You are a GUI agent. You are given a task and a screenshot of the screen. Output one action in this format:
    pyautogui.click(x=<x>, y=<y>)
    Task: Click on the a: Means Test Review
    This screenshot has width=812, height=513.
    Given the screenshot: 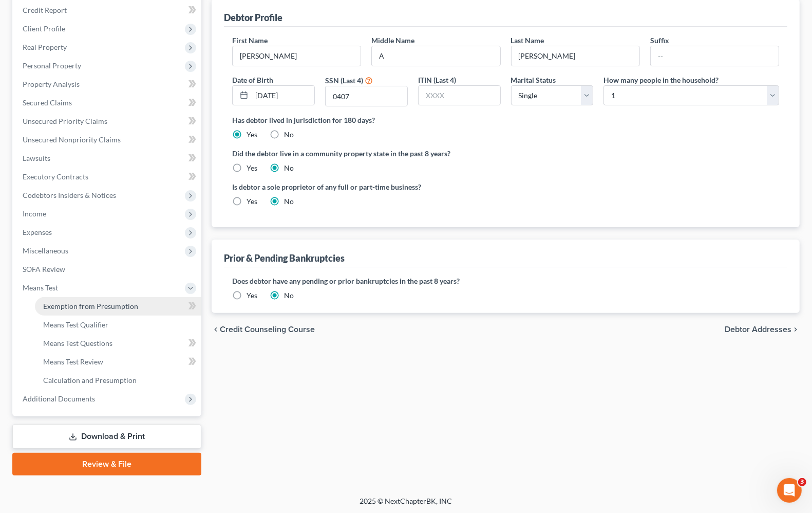 What is the action you would take?
    pyautogui.click(x=118, y=362)
    